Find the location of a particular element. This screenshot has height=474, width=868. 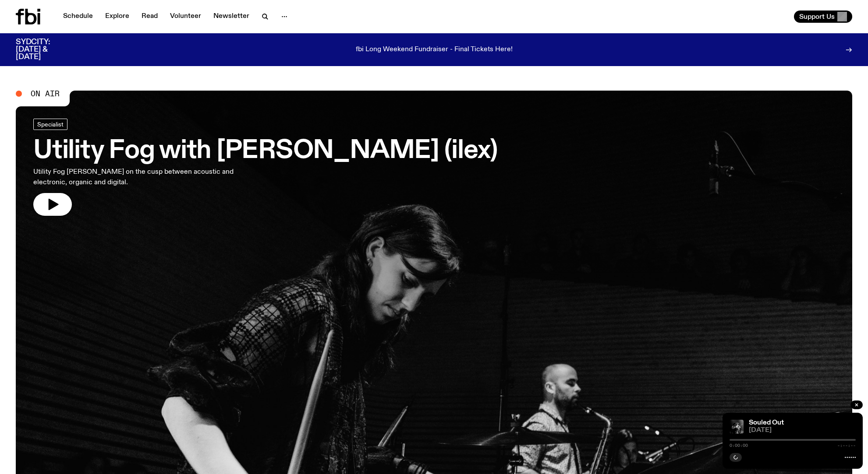

p: fbi Long Weekend Fundraiser - Final Tickets Here! is located at coordinates (434, 50).